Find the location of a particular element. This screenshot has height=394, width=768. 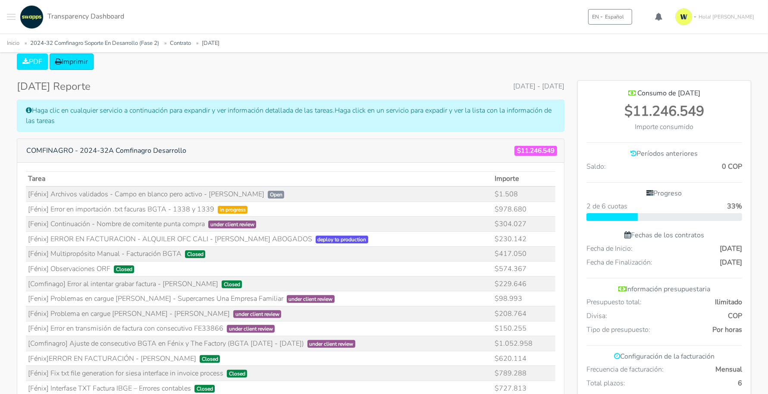

span: Open is located at coordinates (276, 195).